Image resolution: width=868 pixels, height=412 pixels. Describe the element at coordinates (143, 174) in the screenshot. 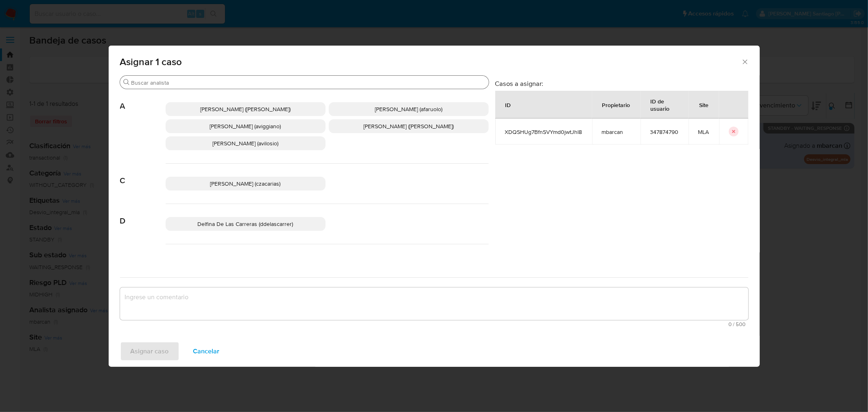

I see `span: C` at that location.